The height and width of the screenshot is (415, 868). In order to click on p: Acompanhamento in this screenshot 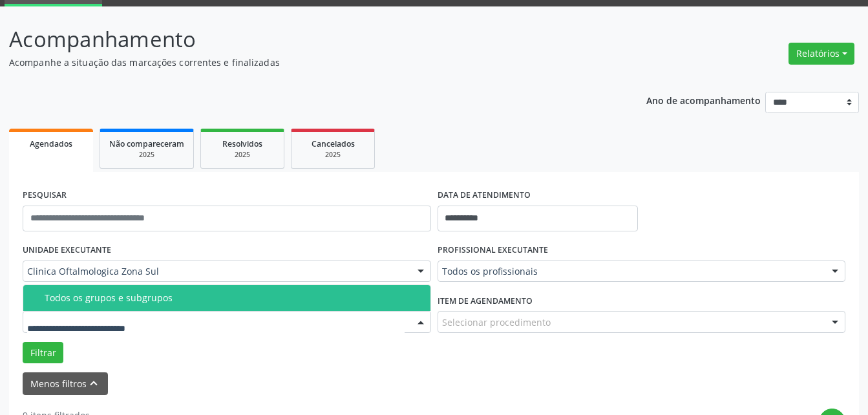, I will do `click(306, 39)`.